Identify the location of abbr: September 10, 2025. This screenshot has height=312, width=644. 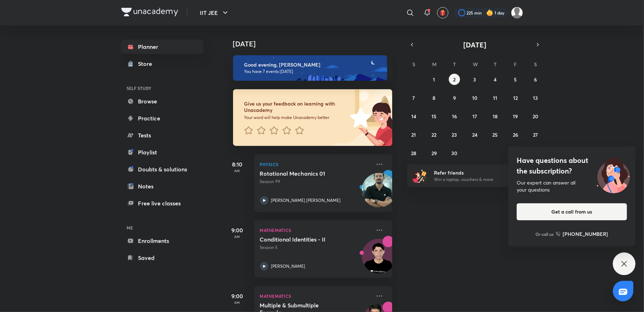
(475, 98).